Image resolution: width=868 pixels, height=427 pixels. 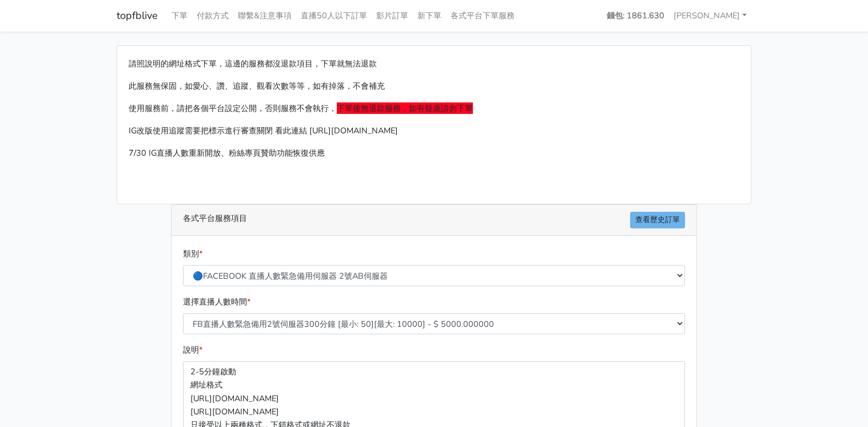 I want to click on a: 各式平台下單服務, so click(x=483, y=15).